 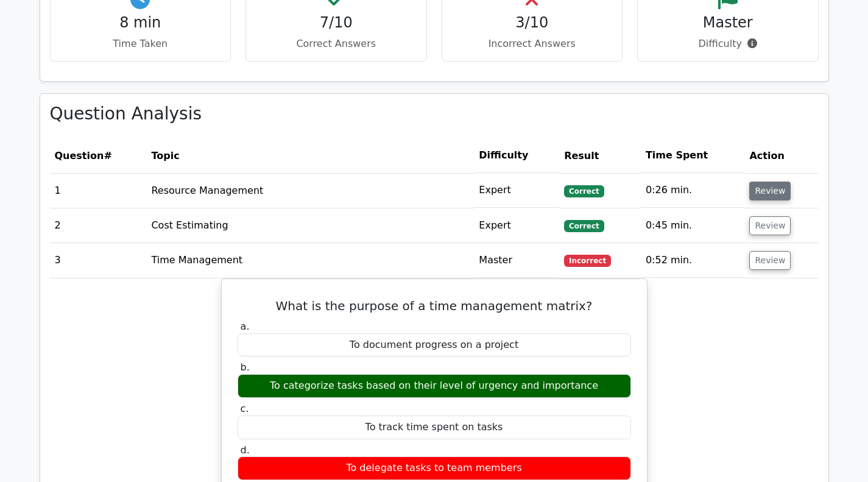 What do you see at coordinates (600, 155) in the screenshot?
I see `th: Result` at bounding box center [600, 155].